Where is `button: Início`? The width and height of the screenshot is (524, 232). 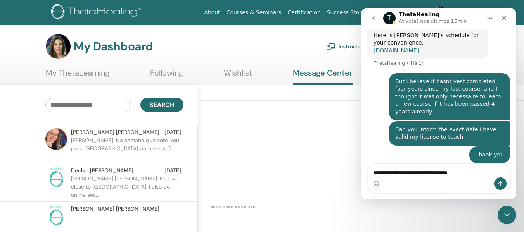 button: Início is located at coordinates (129, 10).